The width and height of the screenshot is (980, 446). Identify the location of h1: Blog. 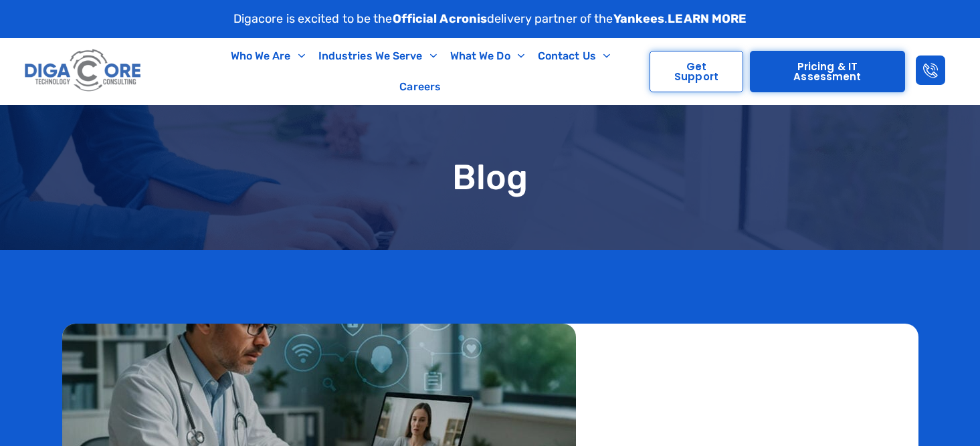
(490, 177).